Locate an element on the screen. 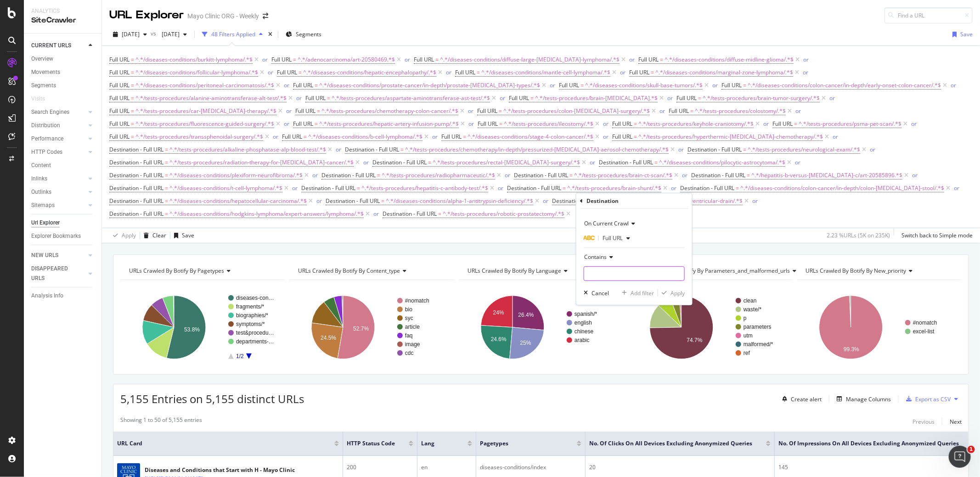 This screenshot has width=980, height=477. span: ^.*/diseases-conditions/stage-4-colon-cancer/.*$ is located at coordinates (531, 137).